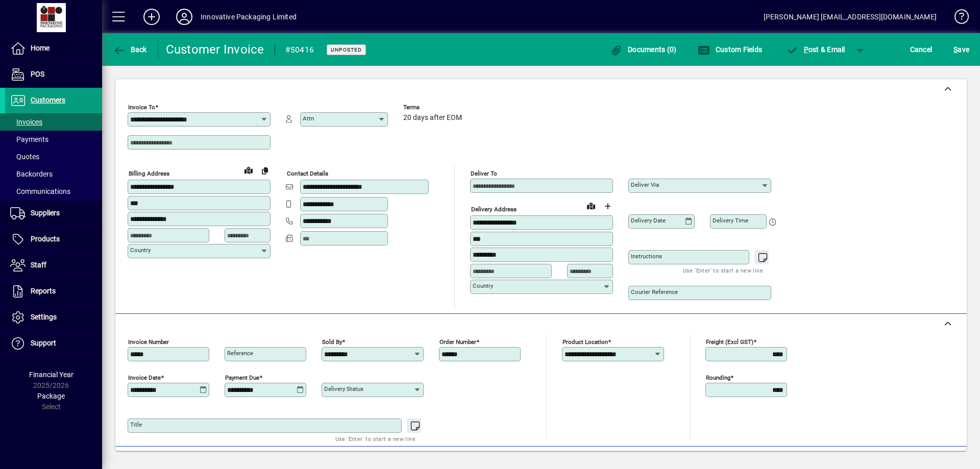 The width and height of the screenshot is (980, 469). Describe the element at coordinates (265, 171) in the screenshot. I see `button: Copy to Delivery address` at that location.